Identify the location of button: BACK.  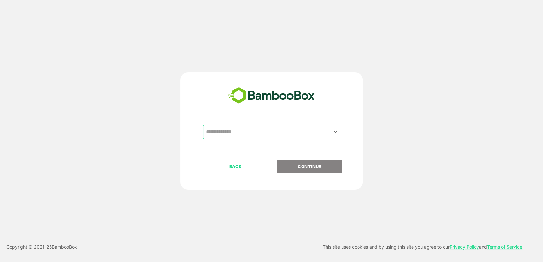
(236, 167).